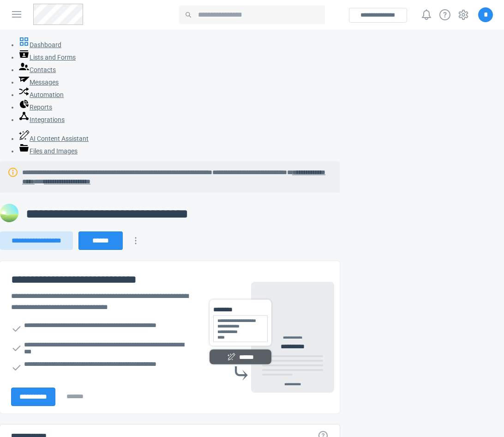 Image resolution: width=504 pixels, height=437 pixels. I want to click on span: Automation, so click(47, 95).